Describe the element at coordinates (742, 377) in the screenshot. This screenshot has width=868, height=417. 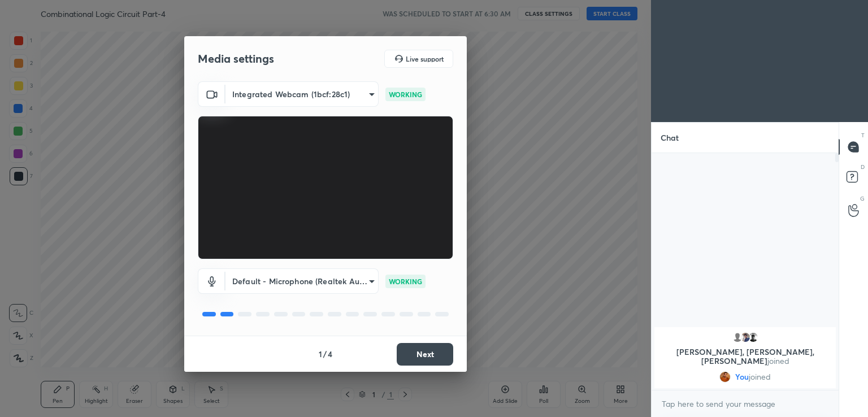
I see `span: You` at that location.